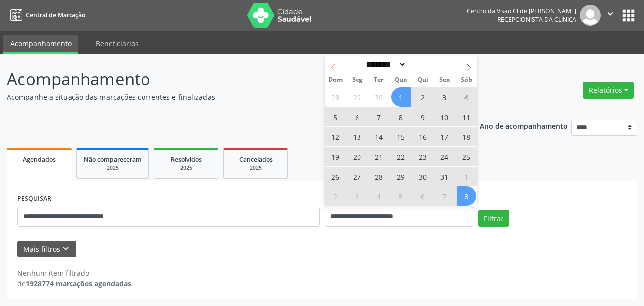  Describe the element at coordinates (444, 196) in the screenshot. I see `span: Novembro 7, 2025` at that location.